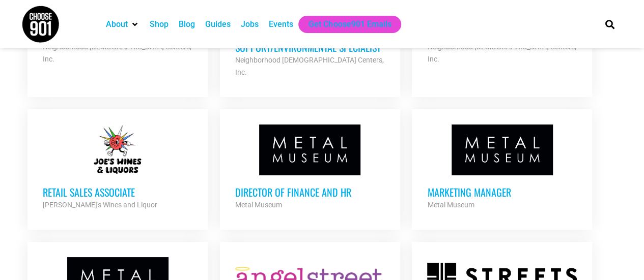 This screenshot has height=280, width=644. What do you see at coordinates (118, 192) in the screenshot?
I see `h3: Retail Sales Associate` at bounding box center [118, 192].